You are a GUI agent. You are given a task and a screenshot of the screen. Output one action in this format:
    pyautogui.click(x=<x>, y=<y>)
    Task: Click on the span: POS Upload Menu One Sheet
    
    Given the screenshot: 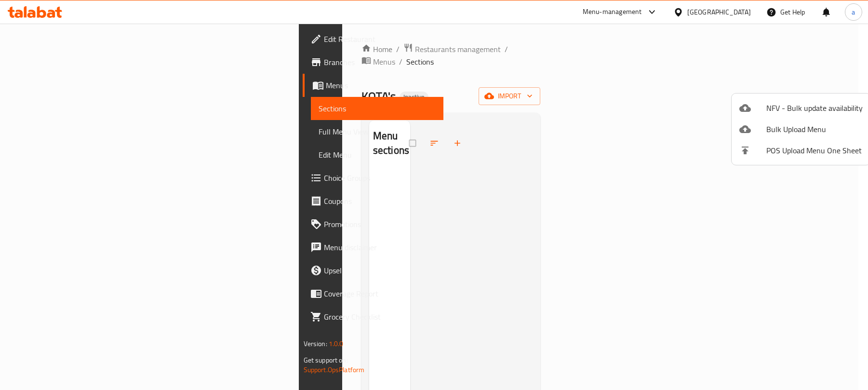 What is the action you would take?
    pyautogui.click(x=815, y=150)
    